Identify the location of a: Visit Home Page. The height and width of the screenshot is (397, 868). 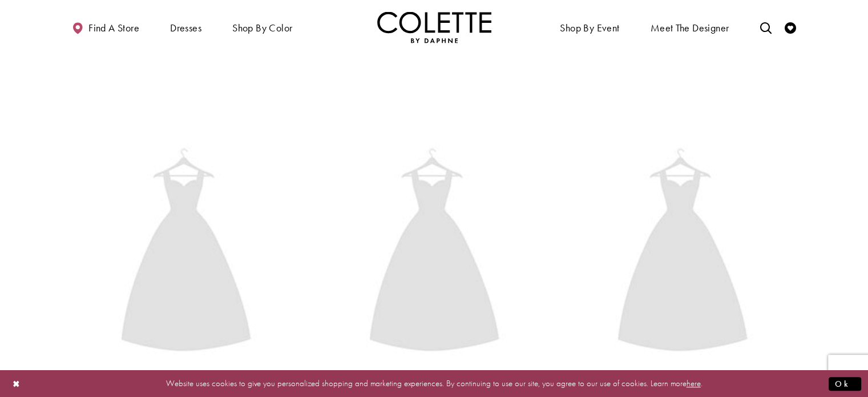
(434, 27).